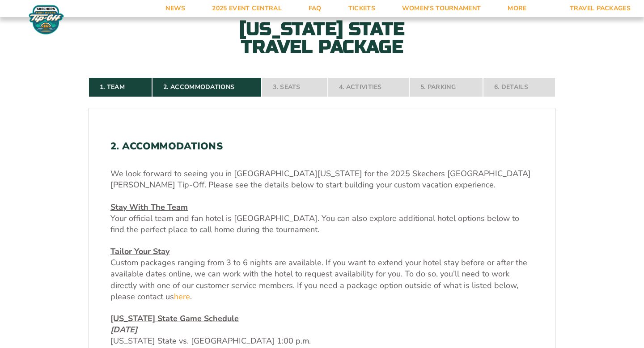  What do you see at coordinates (182, 297) in the screenshot?
I see `a: here` at bounding box center [182, 297].